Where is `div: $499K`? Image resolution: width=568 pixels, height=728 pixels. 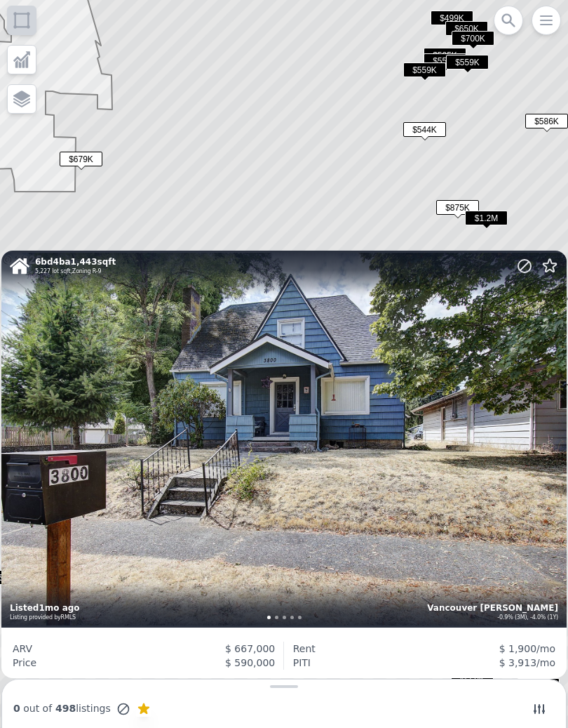 div: $499K is located at coordinates (451, 20).